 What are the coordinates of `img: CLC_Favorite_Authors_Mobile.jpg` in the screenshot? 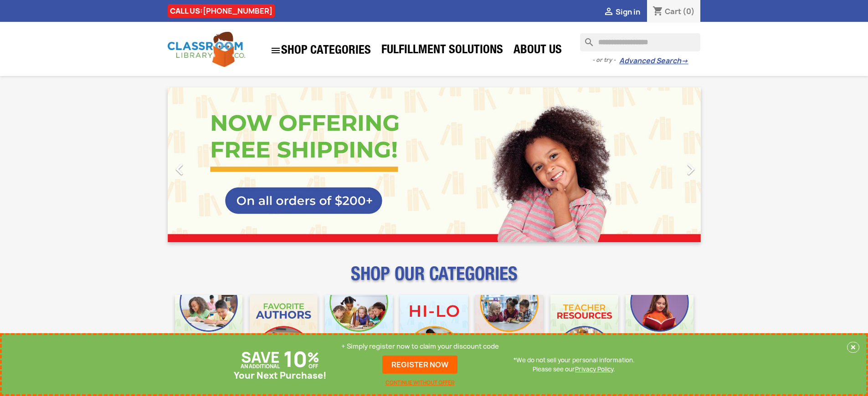 It's located at (283, 328).